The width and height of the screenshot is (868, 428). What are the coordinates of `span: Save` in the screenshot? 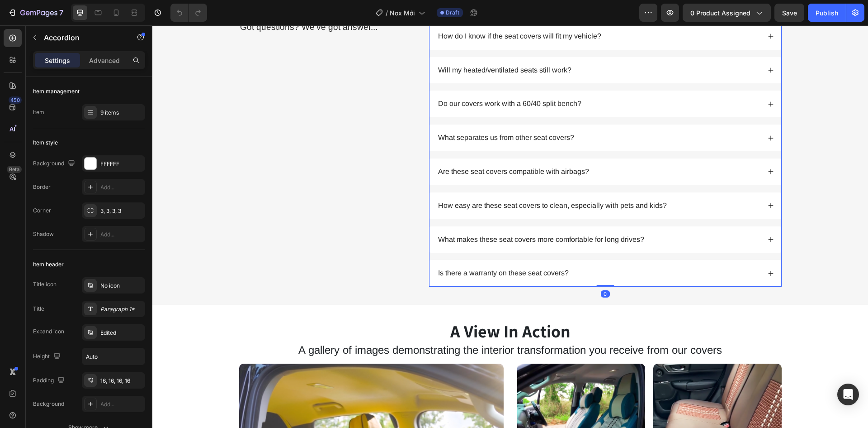 It's located at (789, 13).